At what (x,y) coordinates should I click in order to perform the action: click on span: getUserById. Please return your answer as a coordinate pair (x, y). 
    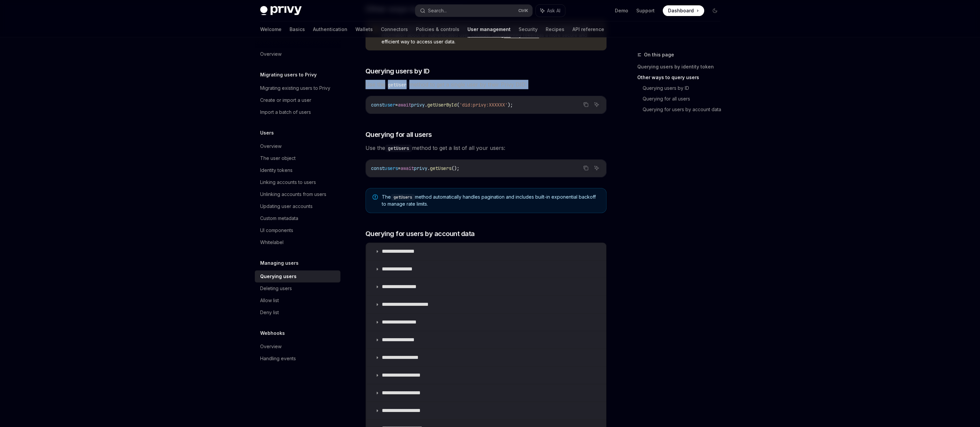
    Looking at the image, I should click on (442, 105).